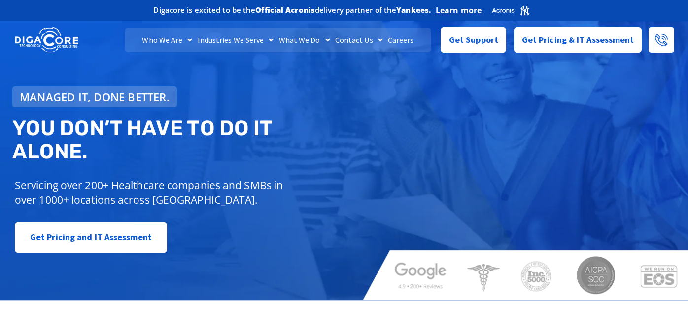 This screenshot has width=688, height=310. What do you see at coordinates (578, 40) in the screenshot?
I see `a: Get Pricing & IT Assessment` at bounding box center [578, 40].